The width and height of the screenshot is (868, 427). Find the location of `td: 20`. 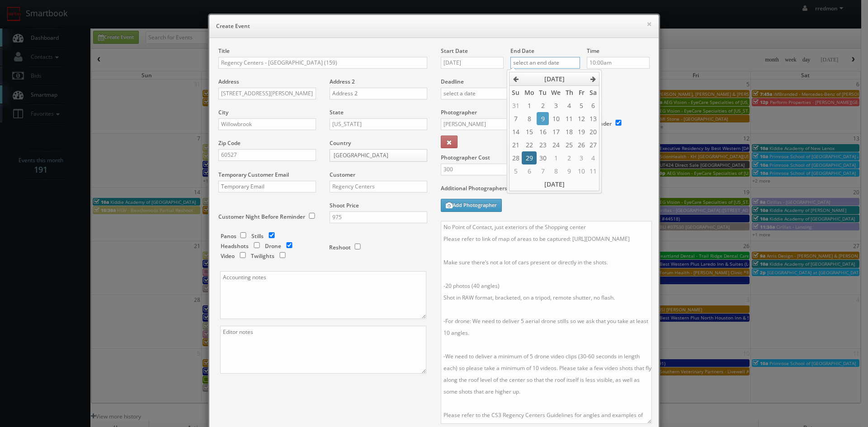

td: 20 is located at coordinates (593, 132).